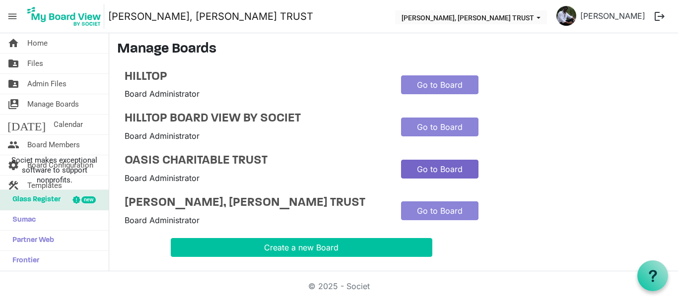  Describe the element at coordinates (301, 275) in the screenshot. I see `div: Spread the word! Tell your friends about My Board View` at that location.